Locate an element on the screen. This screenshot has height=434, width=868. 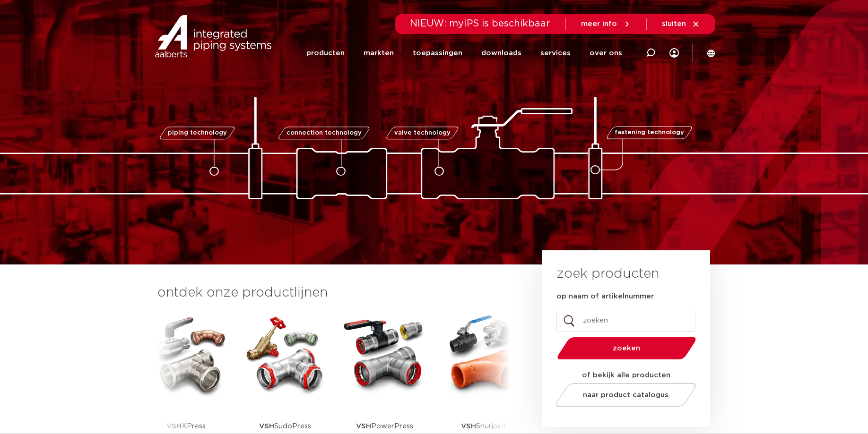
span: piping technology is located at coordinates (197, 133).